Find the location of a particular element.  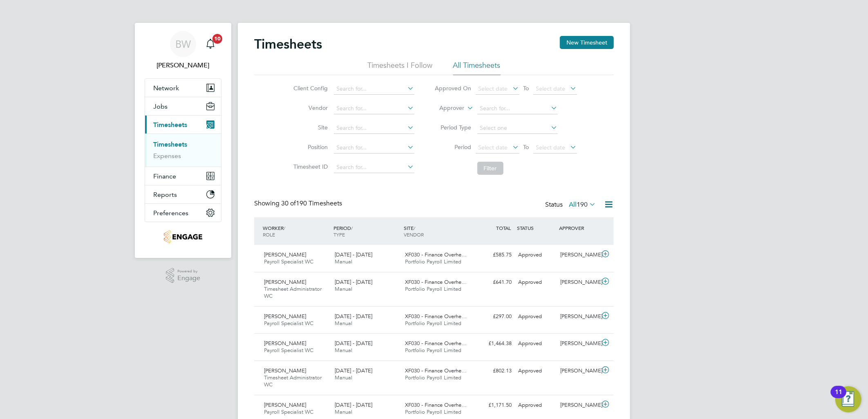

label: Approver is located at coordinates (446, 109).